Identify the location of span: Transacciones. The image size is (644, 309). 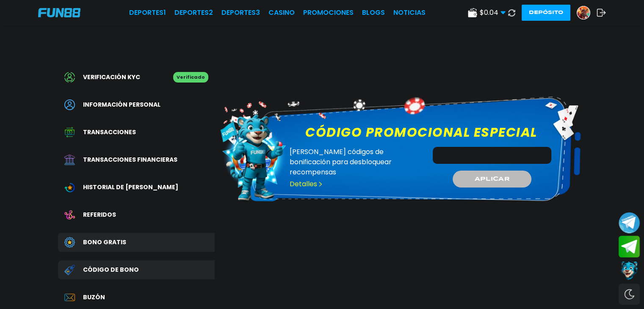
(109, 132).